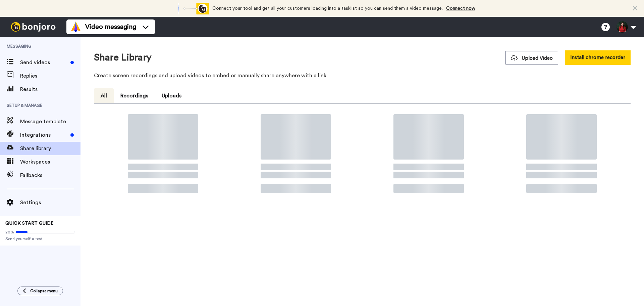 The height and width of the screenshot is (306, 644). What do you see at coordinates (50, 175) in the screenshot?
I see `span: Fallbacks` at bounding box center [50, 175].